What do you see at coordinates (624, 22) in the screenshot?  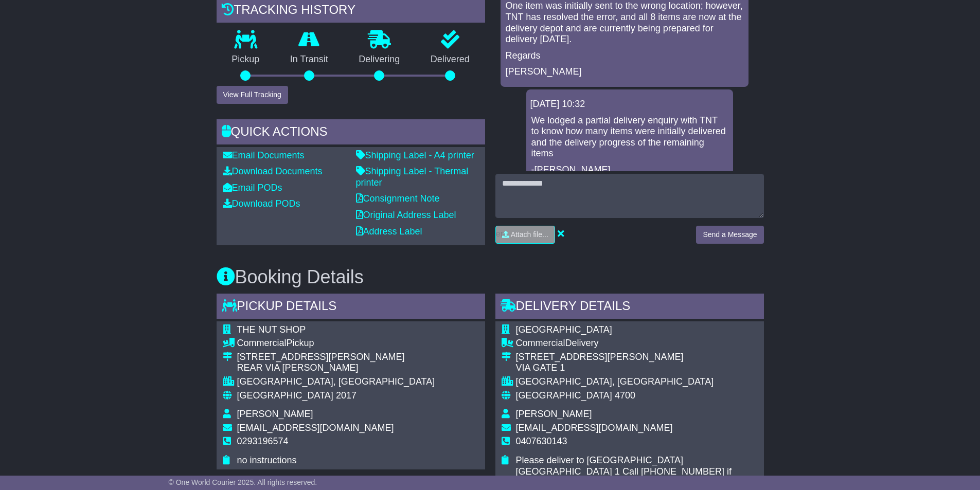 I see `p: One item was initially sent to the wrong location; however, TNT has resolved the error, and all 8...` at bounding box center [624, 22].